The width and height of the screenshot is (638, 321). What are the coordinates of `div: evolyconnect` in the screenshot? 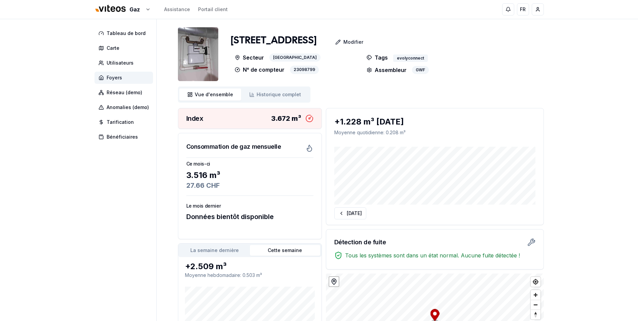 It's located at (411, 58).